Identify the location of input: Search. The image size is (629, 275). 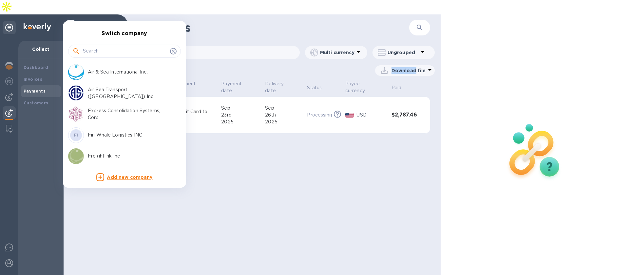
(125, 51).